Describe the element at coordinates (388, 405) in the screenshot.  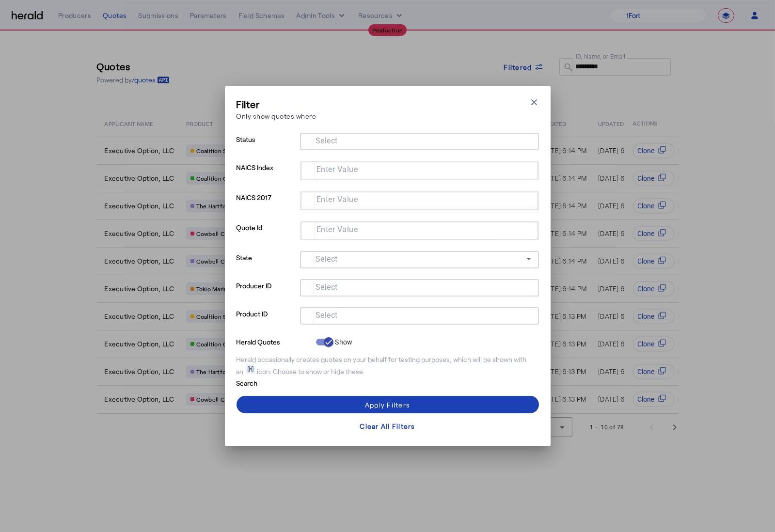
I see `button: Apply Filters` at that location.